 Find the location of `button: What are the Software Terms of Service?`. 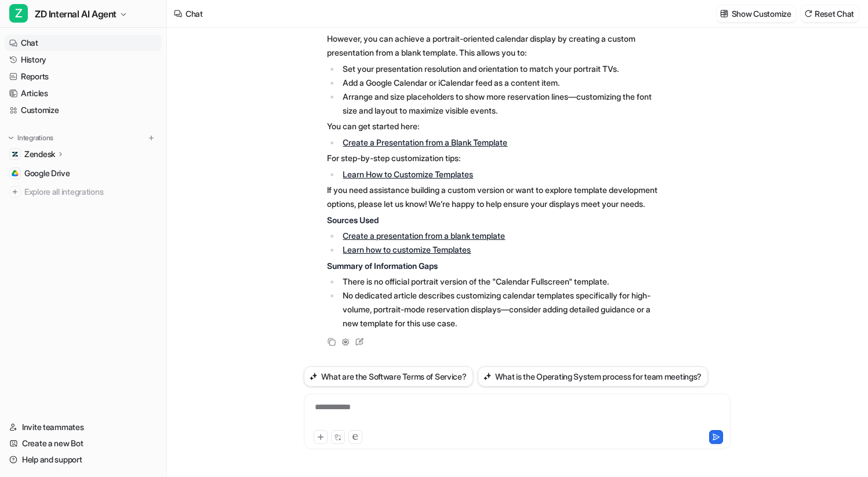

button: What are the Software Terms of Service? is located at coordinates (388, 376).